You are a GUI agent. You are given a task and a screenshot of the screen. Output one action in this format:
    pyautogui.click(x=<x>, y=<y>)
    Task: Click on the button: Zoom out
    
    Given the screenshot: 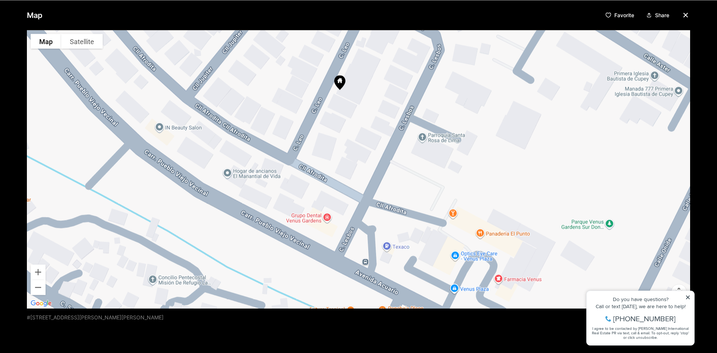 What is the action you would take?
    pyautogui.click(x=38, y=287)
    